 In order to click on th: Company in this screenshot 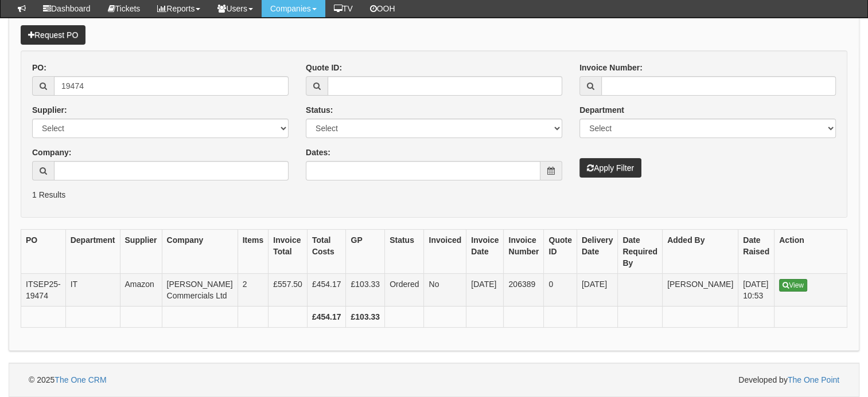, I will do `click(200, 252)`.